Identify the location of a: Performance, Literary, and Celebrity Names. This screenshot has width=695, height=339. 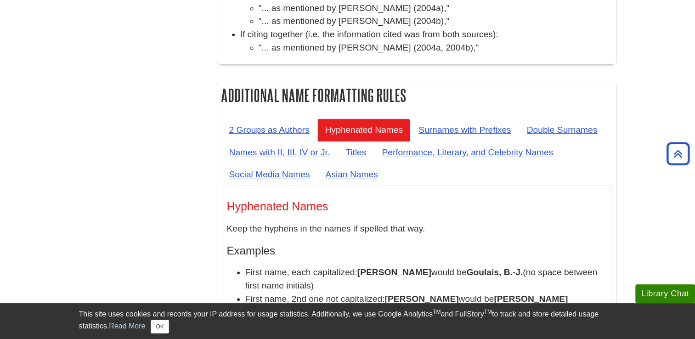
(467, 152).